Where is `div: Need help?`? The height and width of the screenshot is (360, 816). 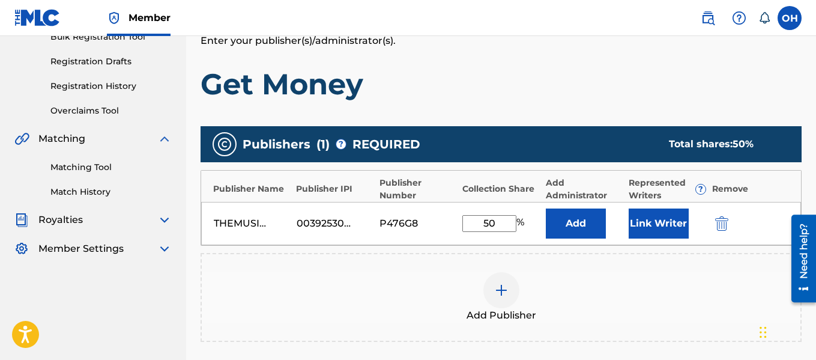 div: Need help? is located at coordinates (21, 41).